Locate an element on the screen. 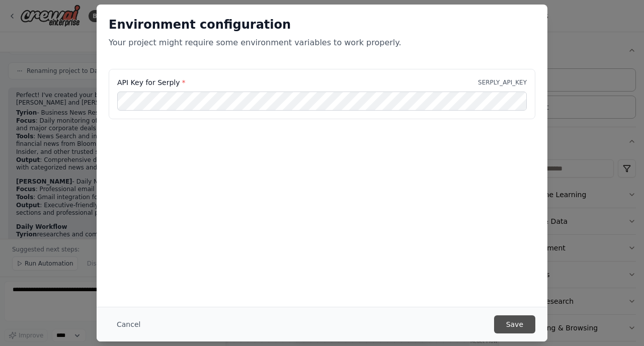  button: Save is located at coordinates (514, 324).